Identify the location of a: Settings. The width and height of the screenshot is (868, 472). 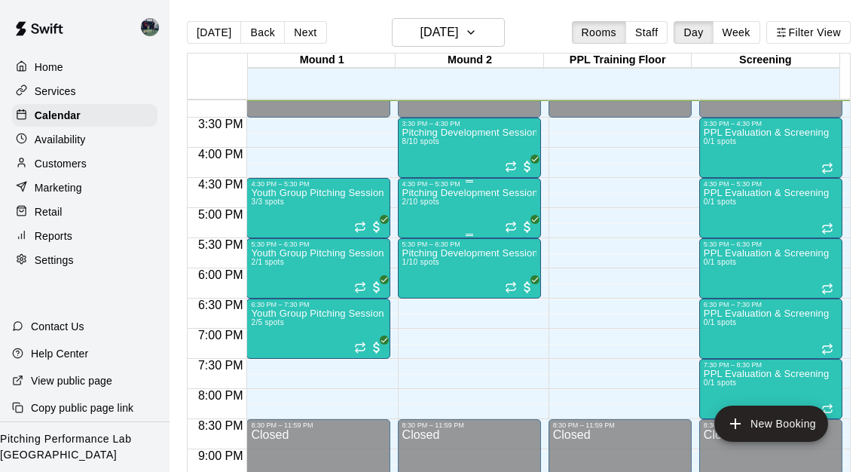
(84, 260).